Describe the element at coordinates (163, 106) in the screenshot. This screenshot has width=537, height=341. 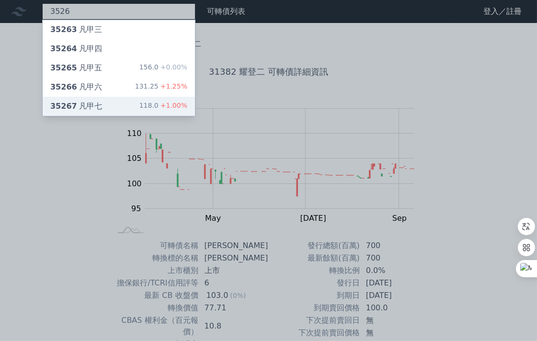
I see `div: 118.0` at that location.